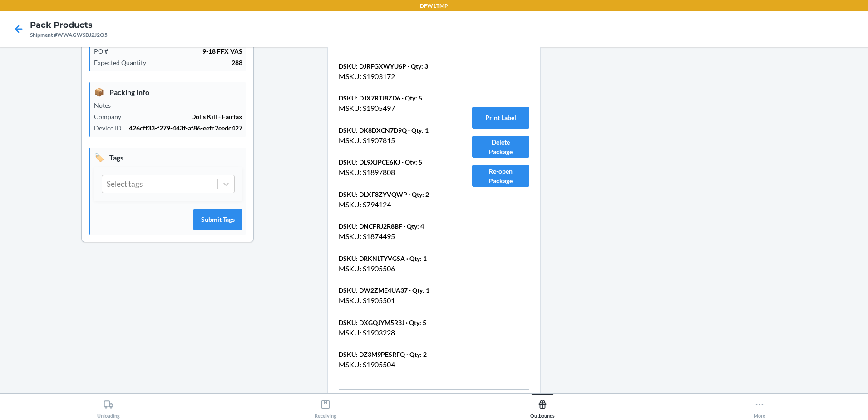  I want to click on p: DSKU: DJX7RTJ8ZD6 · Qty: 5, so click(395, 98).